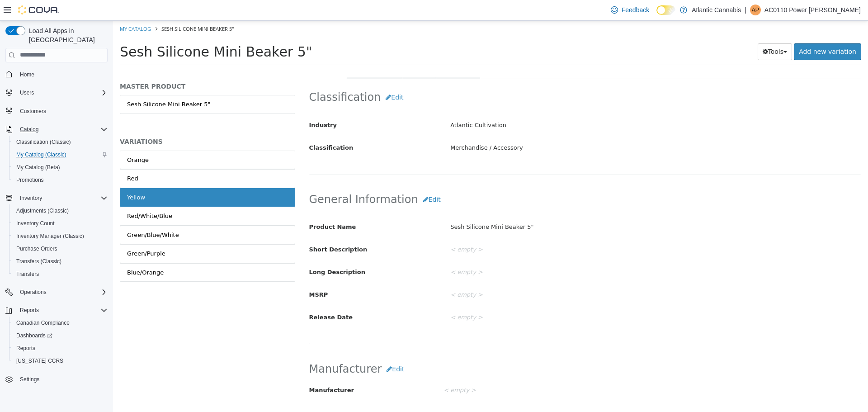 This screenshot has width=868, height=412. What do you see at coordinates (218, 127) in the screenshot?
I see `span: Classification` at bounding box center [218, 127].